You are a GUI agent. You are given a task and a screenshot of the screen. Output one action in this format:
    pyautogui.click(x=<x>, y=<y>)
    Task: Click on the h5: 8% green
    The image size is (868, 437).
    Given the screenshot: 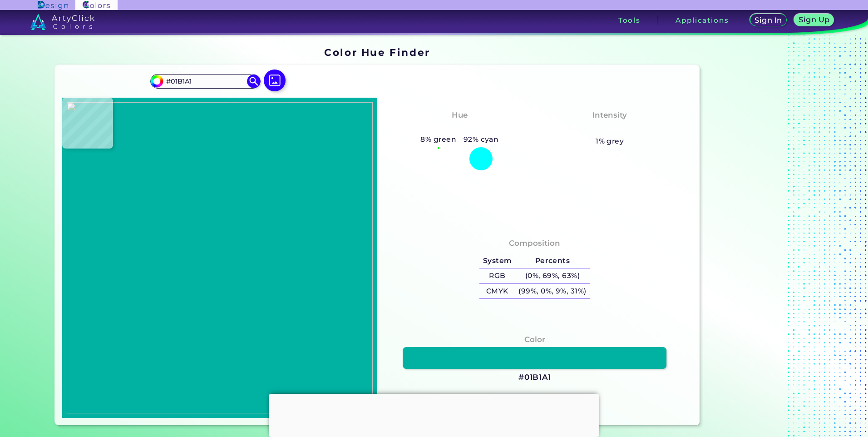 What is the action you would take?
    pyautogui.click(x=438, y=140)
    